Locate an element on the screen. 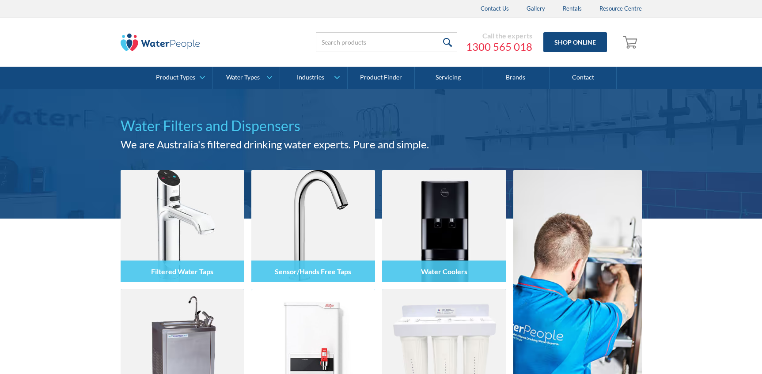  a: Brands is located at coordinates (516, 78).